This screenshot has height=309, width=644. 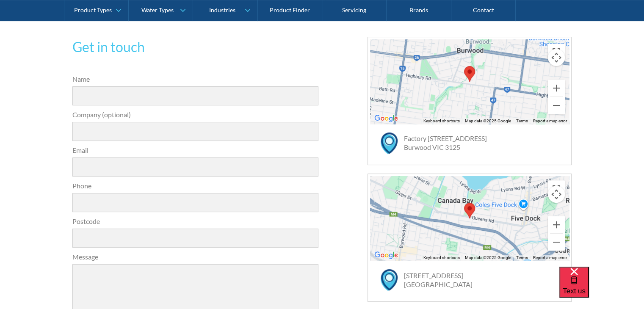 I want to click on div: Product Types, so click(x=93, y=10).